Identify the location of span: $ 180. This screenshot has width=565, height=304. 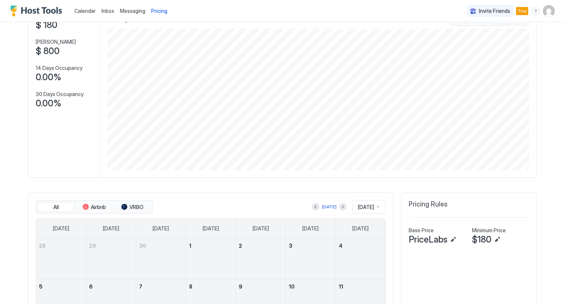
(46, 25).